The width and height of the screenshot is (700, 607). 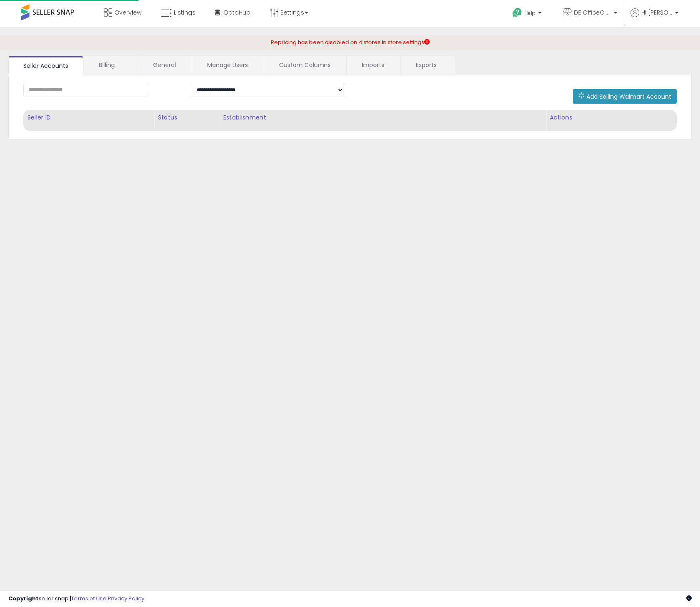 What do you see at coordinates (89, 118) in the screenshot?
I see `div: Seller ID` at bounding box center [89, 118].